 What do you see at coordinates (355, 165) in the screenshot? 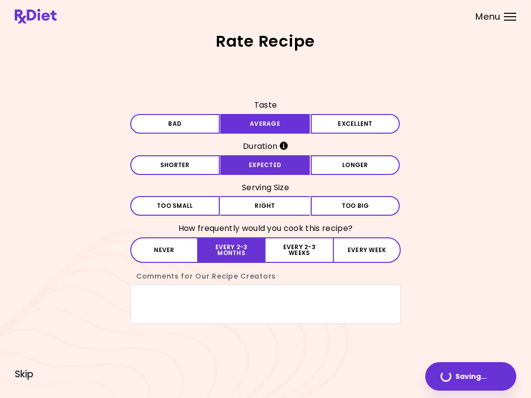
I see `button: Longer` at bounding box center [355, 165].